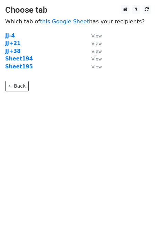  I want to click on a: JJ+21, so click(13, 43).